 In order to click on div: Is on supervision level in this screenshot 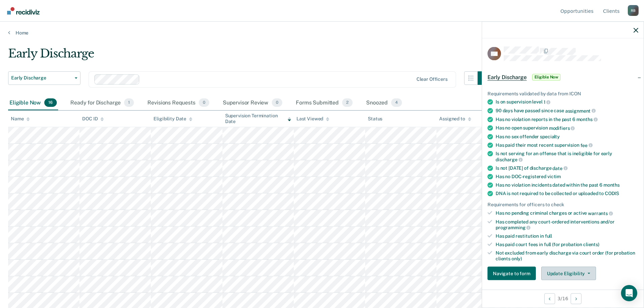, I will do `click(567, 102)`.